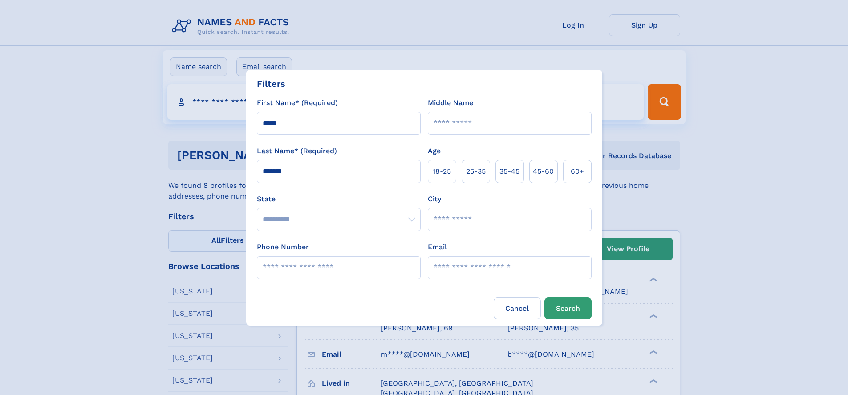 The image size is (848, 395). Describe the element at coordinates (442, 171) in the screenshot. I see `span: 18‑25` at that location.